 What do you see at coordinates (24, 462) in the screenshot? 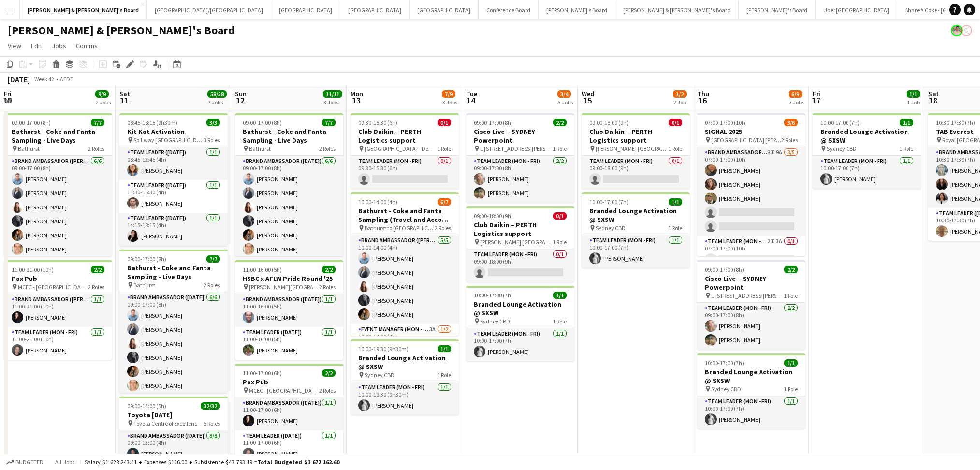
I see `button: Budgeted` at bounding box center [24, 462].